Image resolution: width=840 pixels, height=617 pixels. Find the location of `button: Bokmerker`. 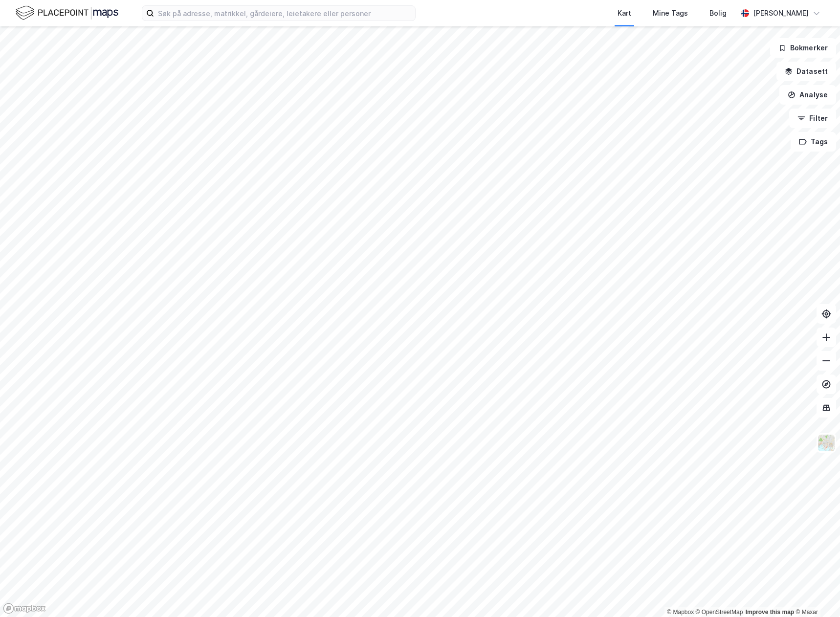

button: Bokmerker is located at coordinates (802, 48).